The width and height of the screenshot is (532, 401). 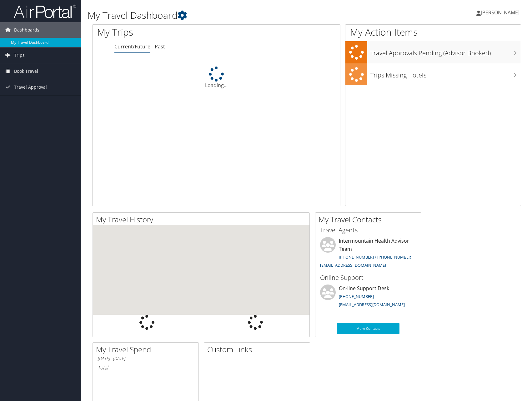 I want to click on h3: Online Support, so click(x=368, y=278).